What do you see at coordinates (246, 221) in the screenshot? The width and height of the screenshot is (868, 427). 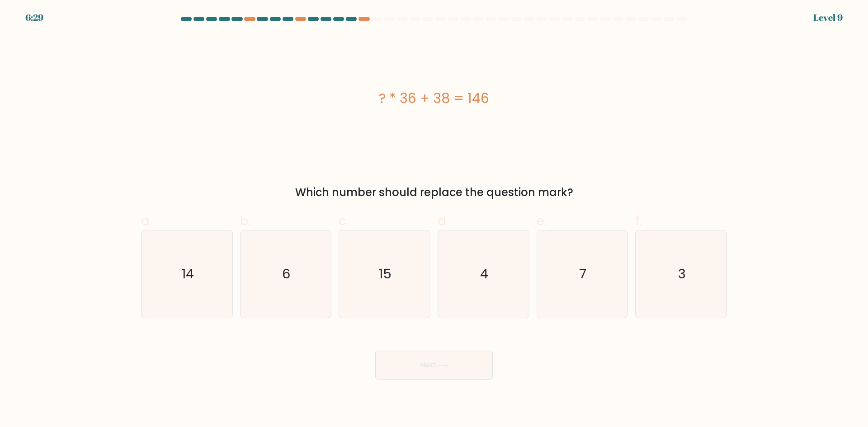 I see `span: b.` at bounding box center [246, 221].